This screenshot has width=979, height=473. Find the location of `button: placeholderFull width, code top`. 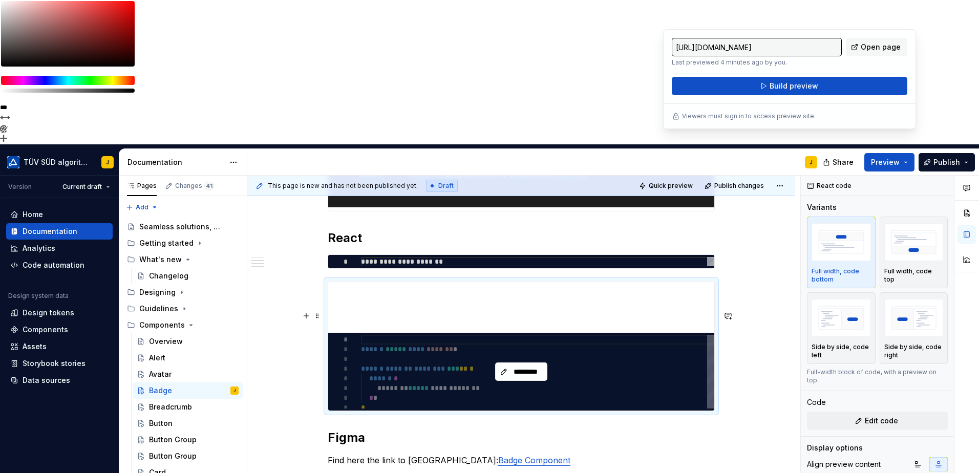

button: placeholderFull width, code top is located at coordinates (914, 252).